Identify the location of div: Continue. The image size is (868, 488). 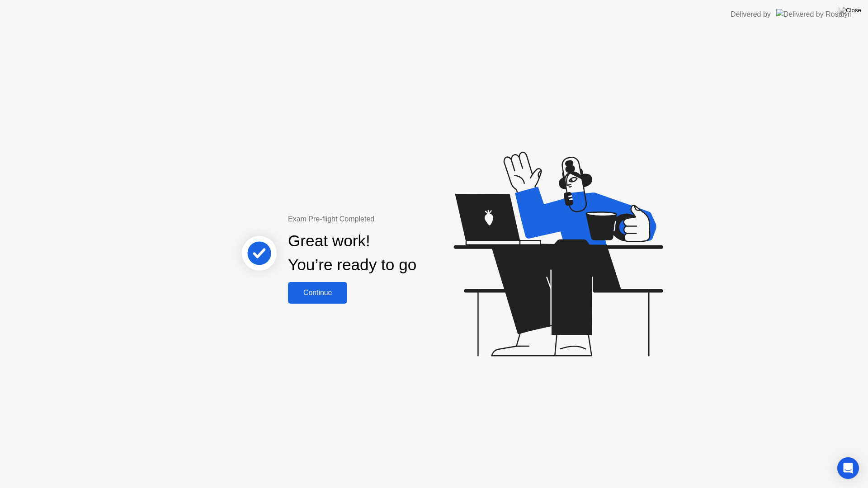
(318, 293).